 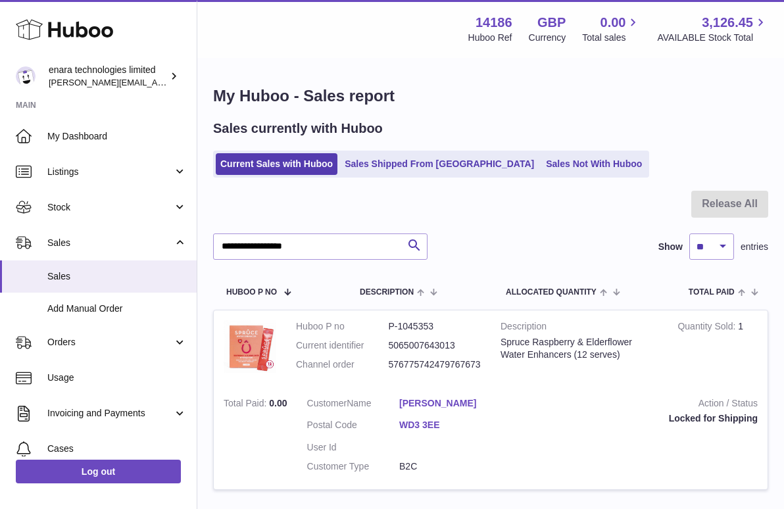 I want to click on strong: GBP, so click(x=551, y=22).